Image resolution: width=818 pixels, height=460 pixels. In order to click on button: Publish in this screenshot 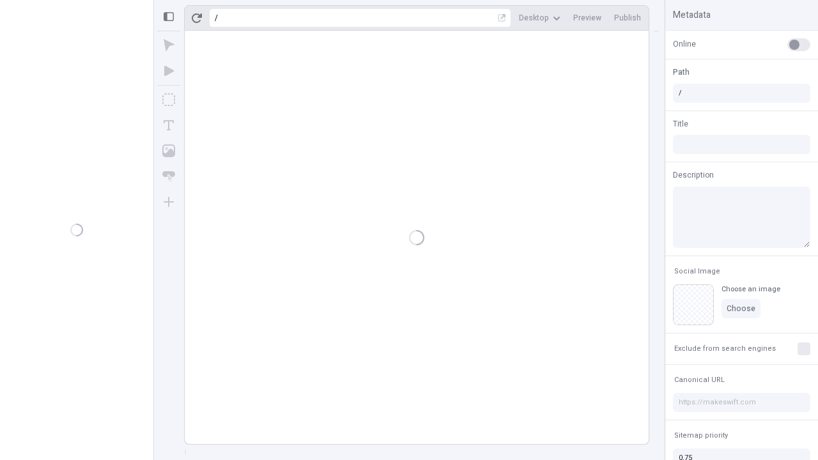, I will do `click(628, 18)`.